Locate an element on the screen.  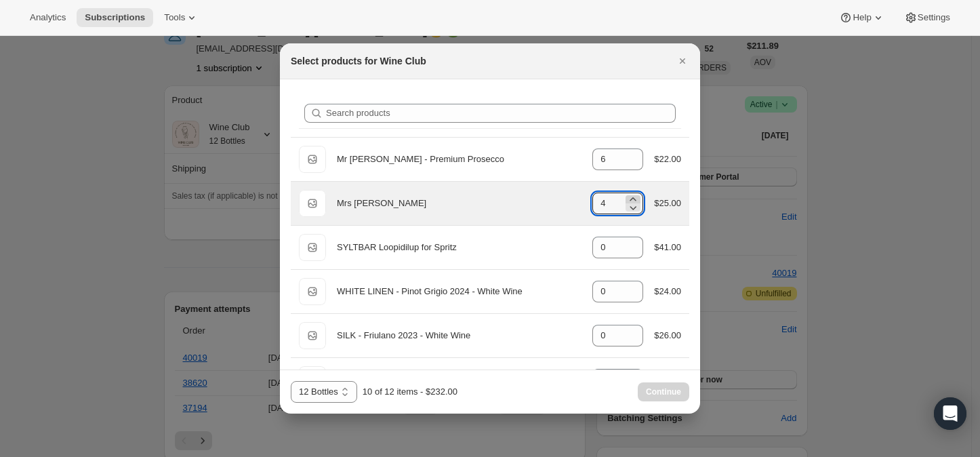
h2: Select products for Wine Club is located at coordinates (358, 61).